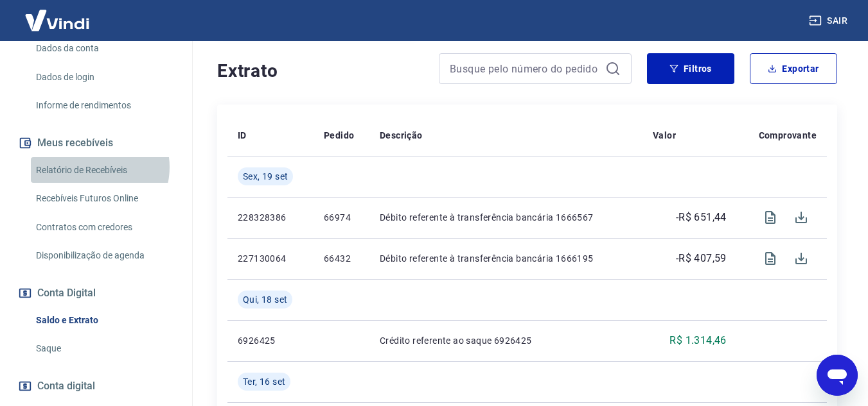 This screenshot has height=406, width=868. I want to click on p: R$ 1.314,46, so click(697, 341).